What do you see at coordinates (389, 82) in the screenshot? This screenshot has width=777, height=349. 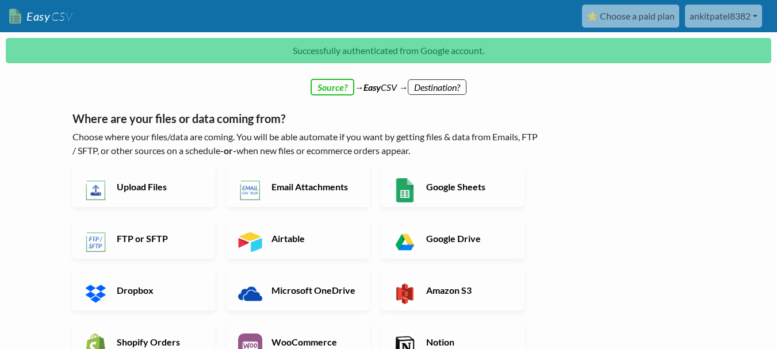 I see `div: → CSV →` at bounding box center [389, 82].